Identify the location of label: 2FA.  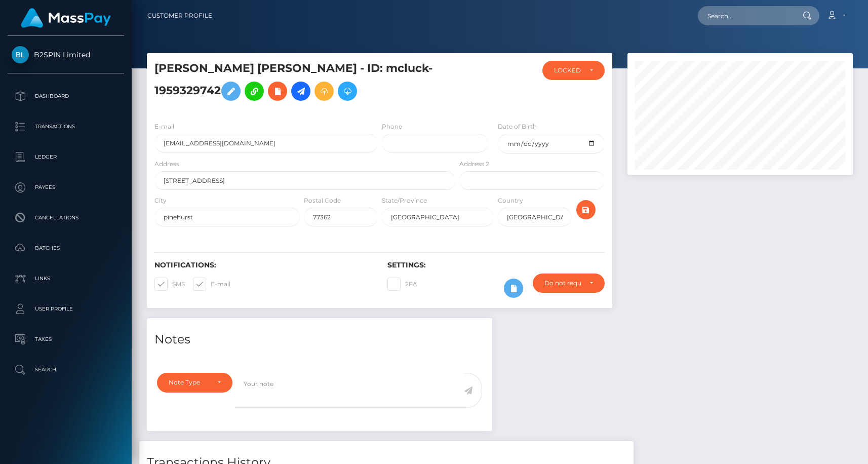
(402, 284).